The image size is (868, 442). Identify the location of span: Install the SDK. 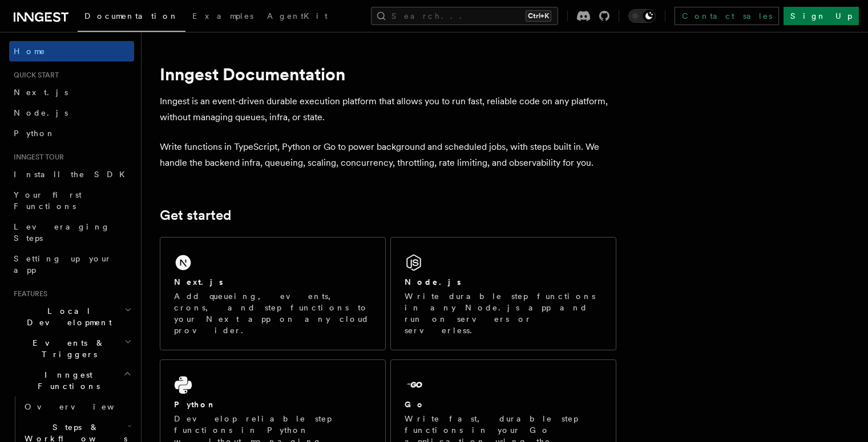
(73, 175).